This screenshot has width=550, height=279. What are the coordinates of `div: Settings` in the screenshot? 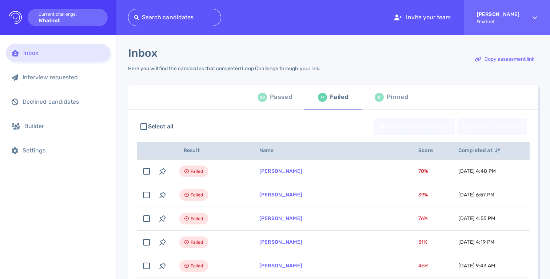 It's located at (63, 150).